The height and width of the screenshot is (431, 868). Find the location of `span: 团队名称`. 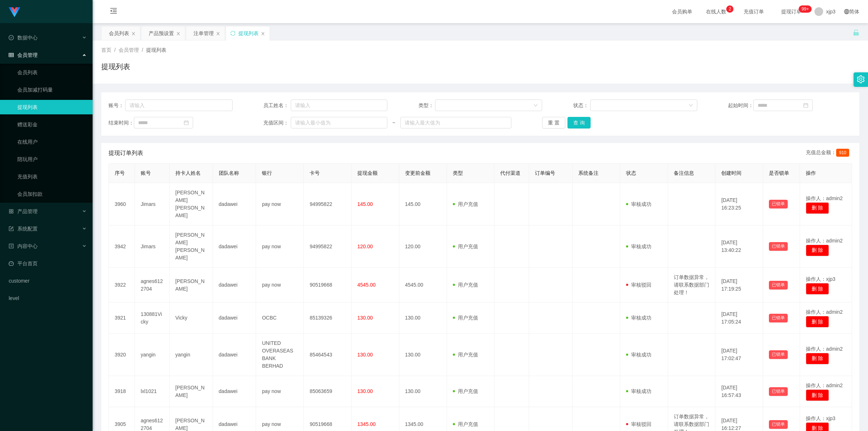

span: 团队名称 is located at coordinates (229, 173).